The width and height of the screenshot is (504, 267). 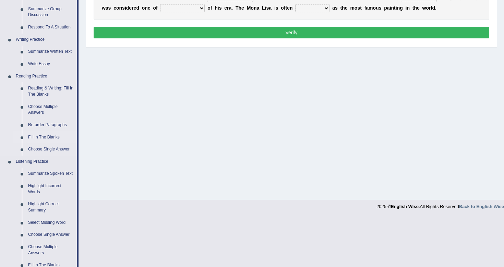 What do you see at coordinates (51, 91) in the screenshot?
I see `a: Reading & Writing: Fill In The Blanks` at bounding box center [51, 91].